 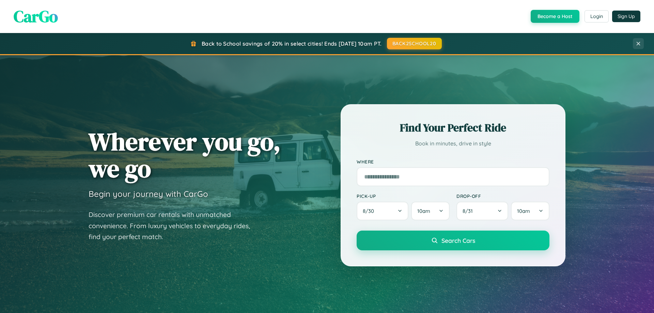 I want to click on h2: Find Your Perfect Ride, so click(x=453, y=128).